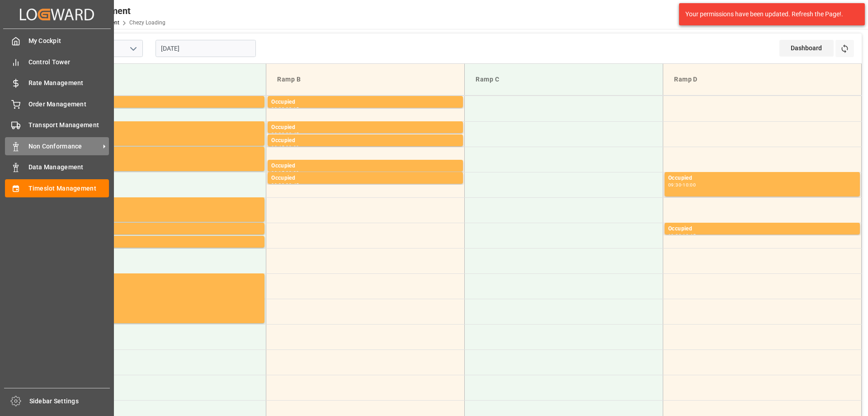 The height and width of the screenshot is (416, 868). Describe the element at coordinates (807, 48) in the screenshot. I see `div: Dashboard` at that location.